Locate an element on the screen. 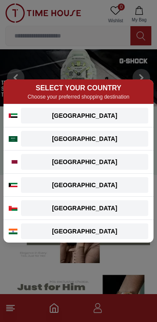  h2: SELECT YOUR COUNTRY is located at coordinates (79, 88).